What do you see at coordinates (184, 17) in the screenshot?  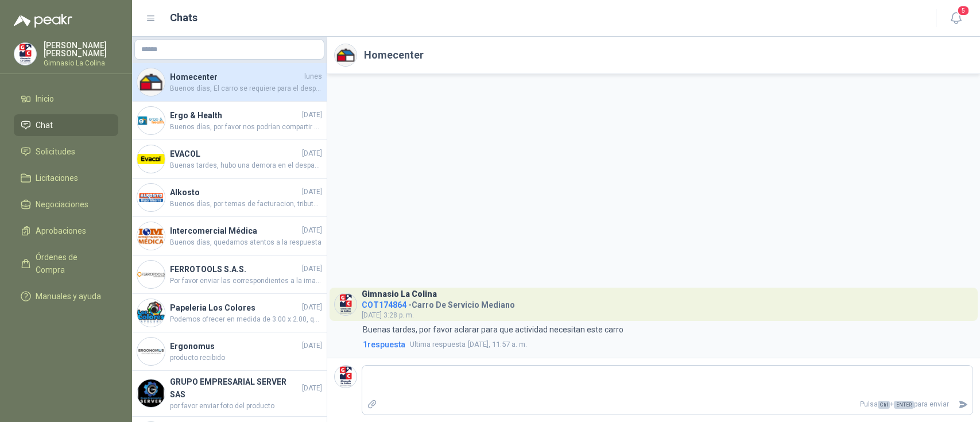 I see `h1: Chats` at bounding box center [184, 17].